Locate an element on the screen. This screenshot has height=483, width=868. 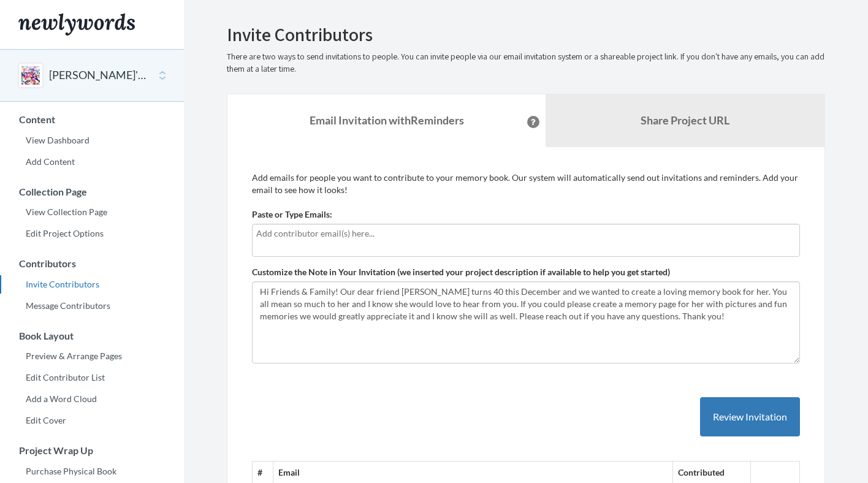
button: Review Invitation is located at coordinates (750, 417).